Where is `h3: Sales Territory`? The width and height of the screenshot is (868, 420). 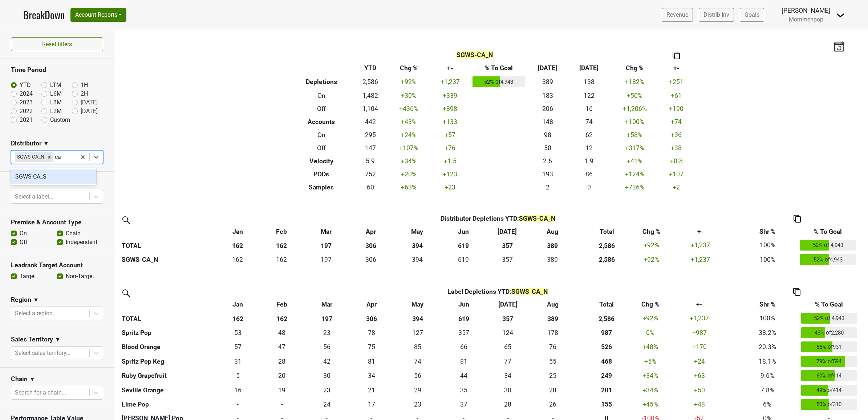 h3: Sales Territory is located at coordinates (32, 339).